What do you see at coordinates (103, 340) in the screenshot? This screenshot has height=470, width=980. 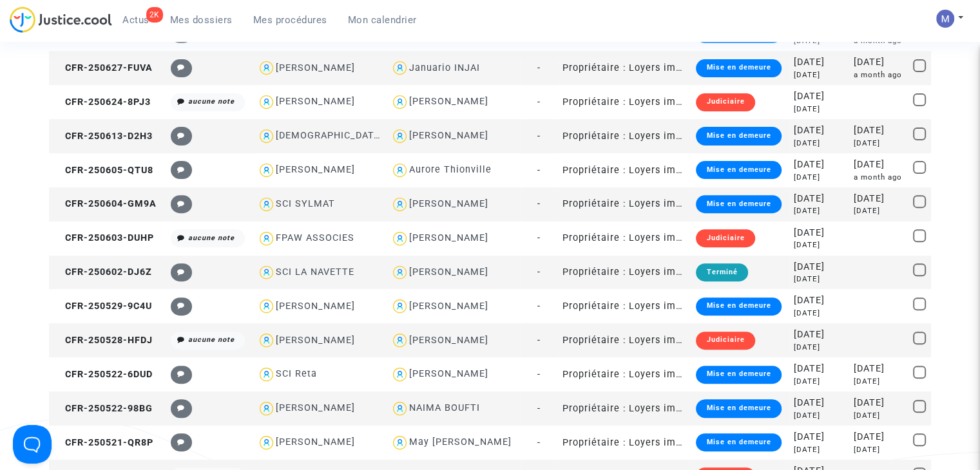 I see `span: CFR-250528-HFDJ` at bounding box center [103, 340].